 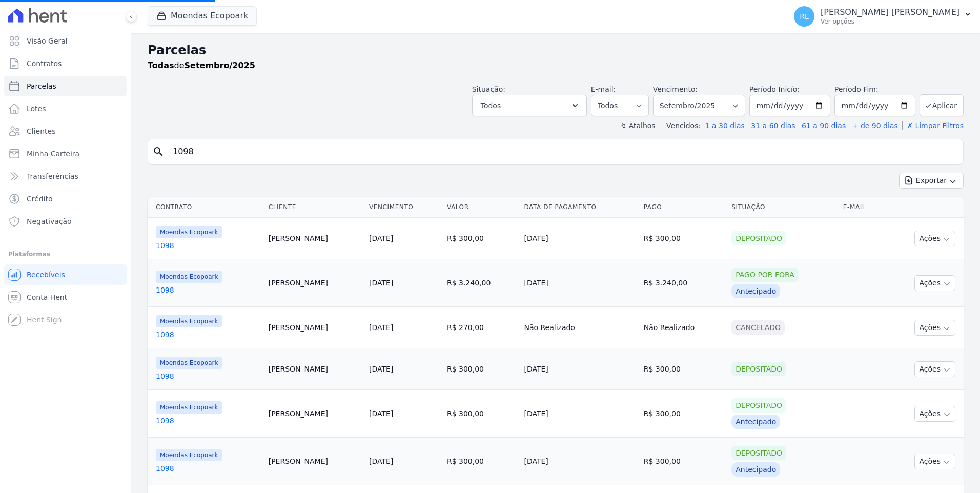 What do you see at coordinates (65, 41) in the screenshot?
I see `a: Visão Geral` at bounding box center [65, 41].